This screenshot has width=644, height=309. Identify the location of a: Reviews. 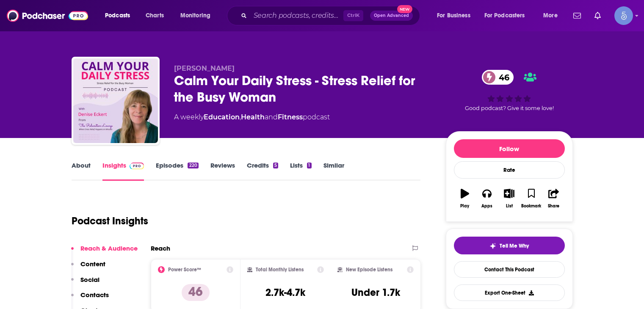
(222, 171).